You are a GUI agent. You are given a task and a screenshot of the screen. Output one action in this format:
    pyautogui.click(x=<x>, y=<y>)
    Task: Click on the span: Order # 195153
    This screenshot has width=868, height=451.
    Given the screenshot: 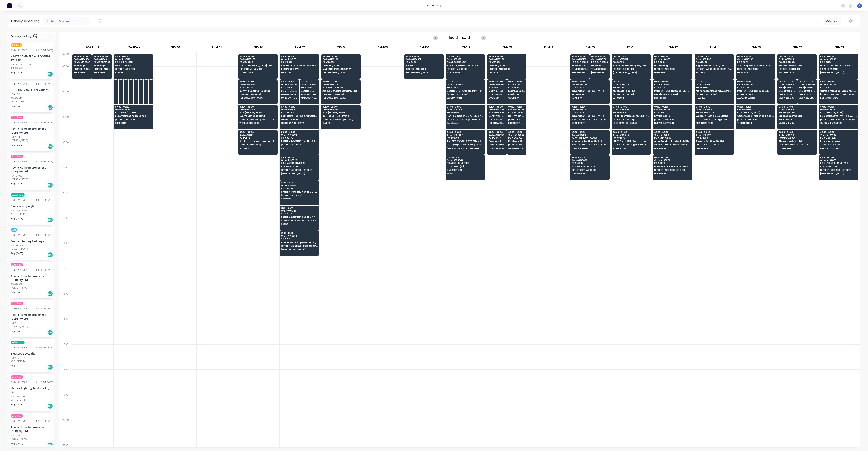 What is the action you would take?
    pyautogui.click(x=466, y=109)
    